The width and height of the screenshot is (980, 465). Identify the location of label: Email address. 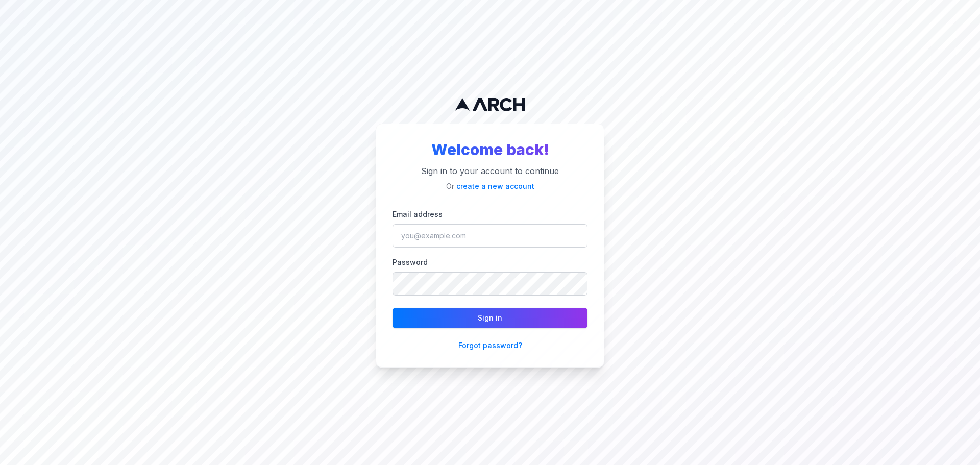
(417, 213).